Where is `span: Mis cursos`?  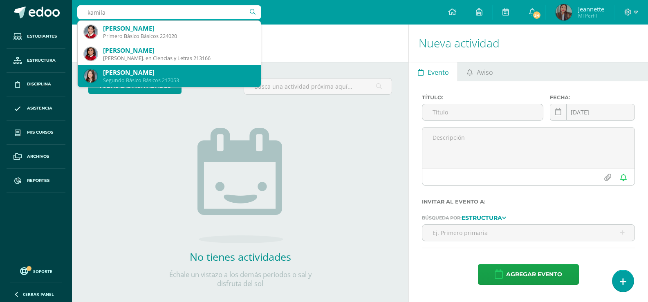
span: Mis cursos is located at coordinates (40, 132).